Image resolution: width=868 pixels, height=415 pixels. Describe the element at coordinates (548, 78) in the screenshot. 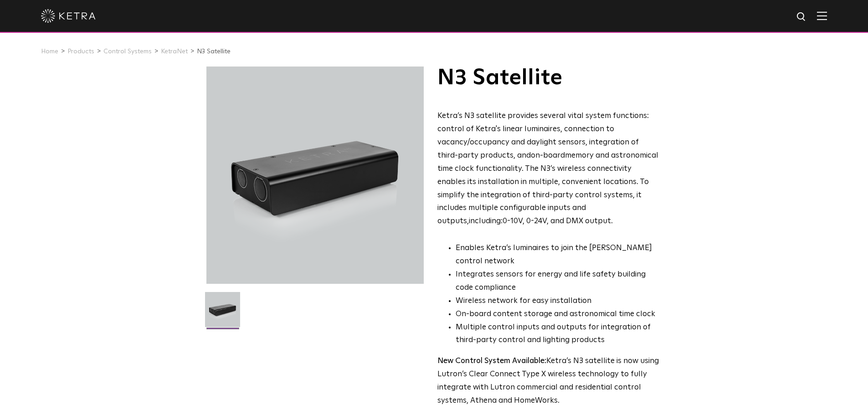

I see `h1: N3 Satellite` at that location.